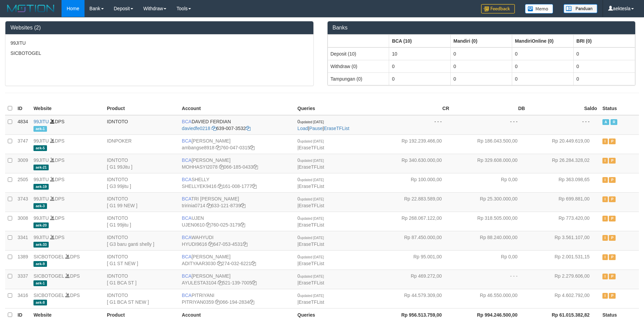 Image resolution: width=644 pixels, height=320 pixels. I want to click on td: Rp 4.602.792,00, so click(564, 298).